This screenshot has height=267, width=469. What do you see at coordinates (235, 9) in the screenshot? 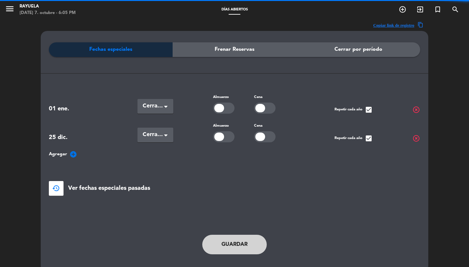
I see `span: Días abiertos` at bounding box center [235, 9].